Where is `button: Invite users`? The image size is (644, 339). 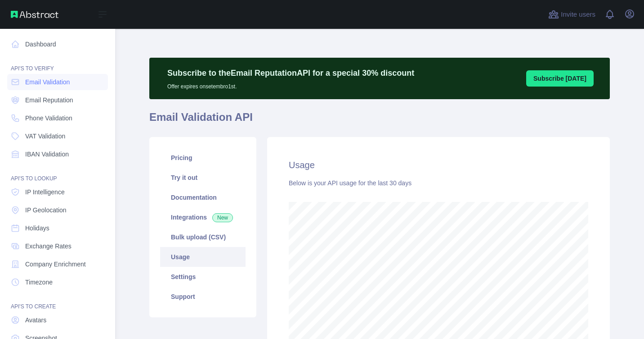
button: Invite users is located at coordinates (572, 14).